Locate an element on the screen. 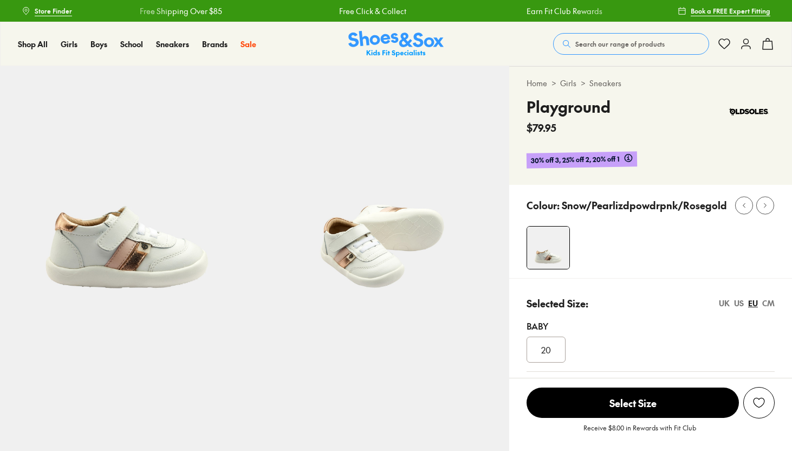  img: 5-557426_1 is located at coordinates (382, 193).